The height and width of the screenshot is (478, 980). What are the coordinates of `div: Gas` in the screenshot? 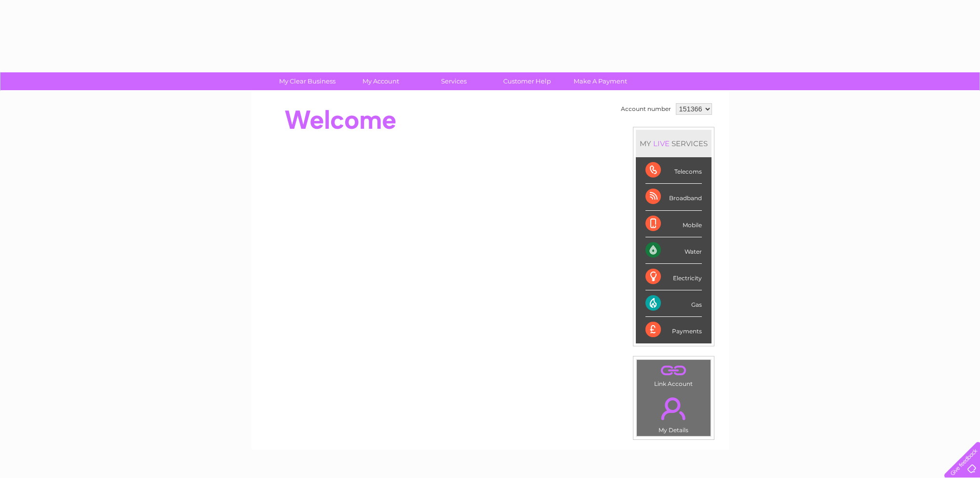 It's located at (673, 303).